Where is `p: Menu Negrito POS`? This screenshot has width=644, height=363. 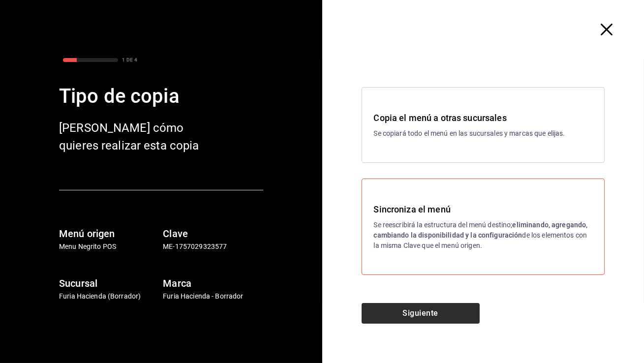 p: Menu Negrito POS is located at coordinates (109, 246).